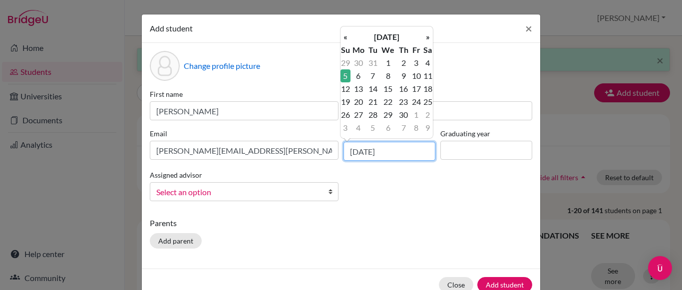 The image size is (682, 290). What do you see at coordinates (346, 102) in the screenshot?
I see `td: 19` at bounding box center [346, 102].